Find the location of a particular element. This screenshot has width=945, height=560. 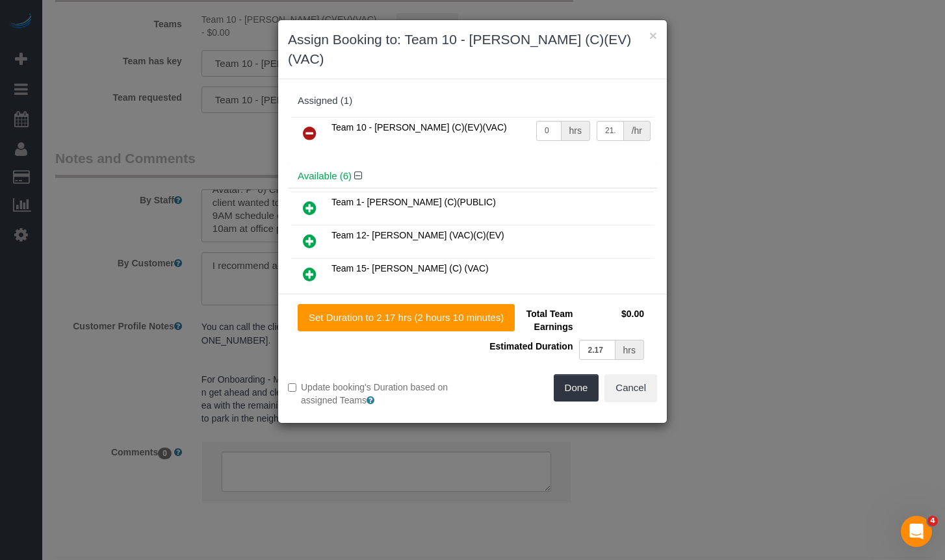

button: Done is located at coordinates (577, 388).